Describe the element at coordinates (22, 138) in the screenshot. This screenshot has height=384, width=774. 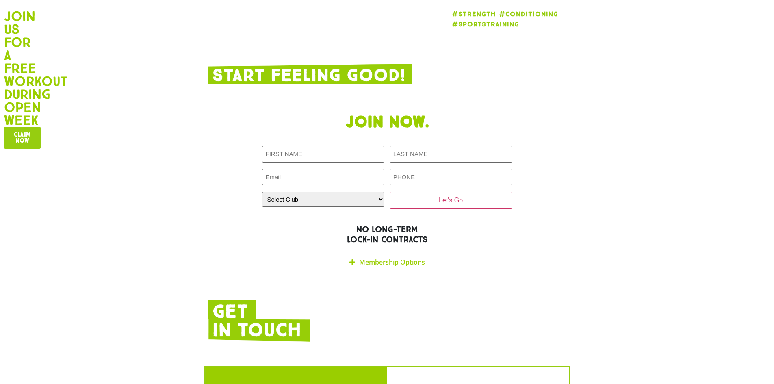
I see `span: Claim now` at that location.